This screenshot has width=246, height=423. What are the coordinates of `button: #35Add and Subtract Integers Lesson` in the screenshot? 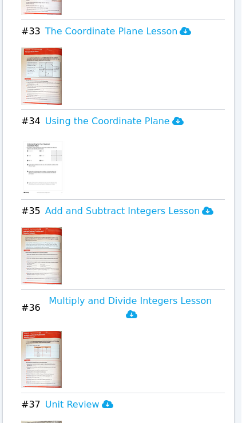 It's located at (123, 211).